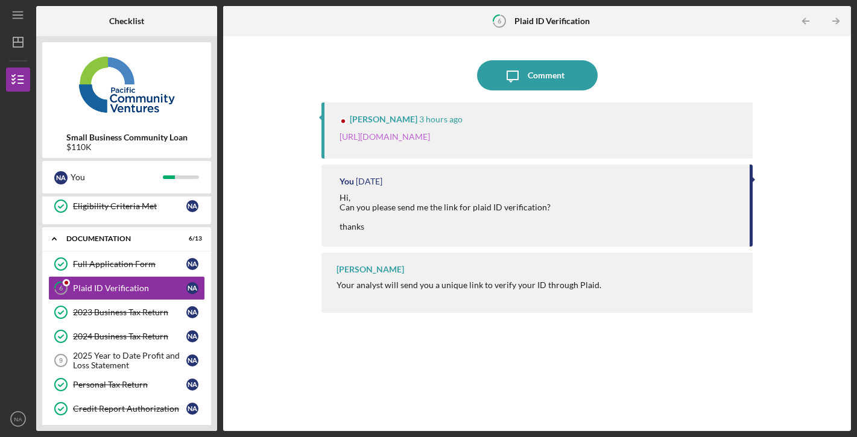  Describe the element at coordinates (127, 336) in the screenshot. I see `a: 2024 Business Tax ReturnNA` at that location.